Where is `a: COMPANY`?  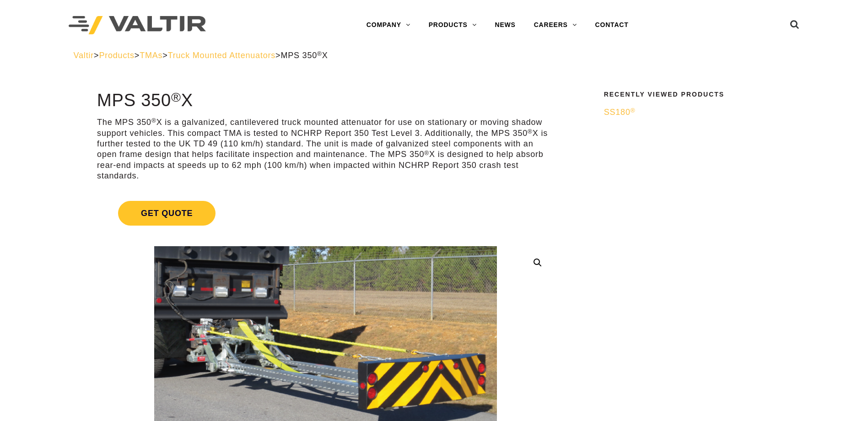
a: COMPANY is located at coordinates (389, 25).